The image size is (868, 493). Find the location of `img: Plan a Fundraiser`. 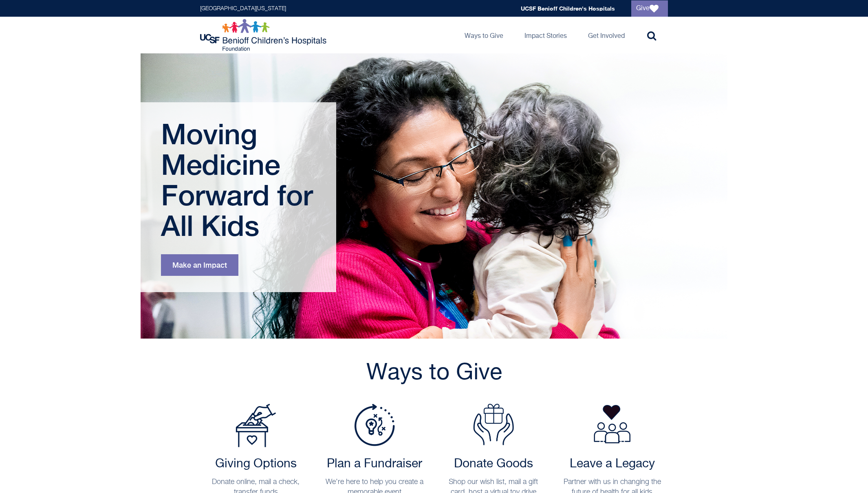

img: Plan a Fundraiser is located at coordinates (375, 425).